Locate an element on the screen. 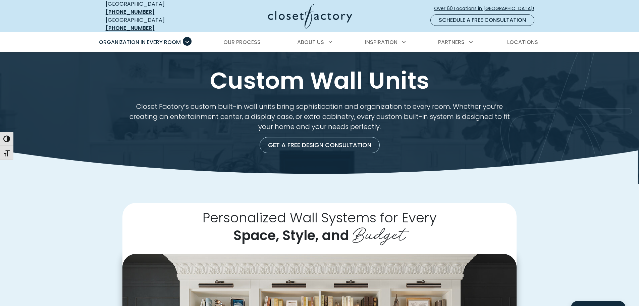 This screenshot has height=306, width=639. span: Inspiration is located at coordinates (381, 42).